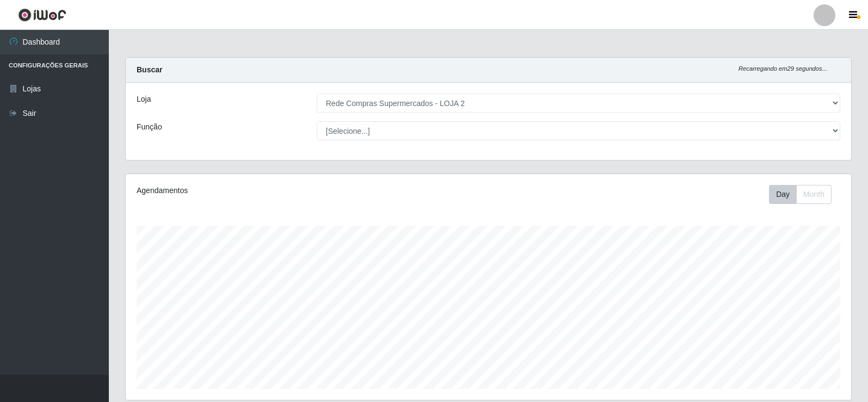 Image resolution: width=868 pixels, height=402 pixels. I want to click on div: Toolbar with button groups, so click(804, 194).